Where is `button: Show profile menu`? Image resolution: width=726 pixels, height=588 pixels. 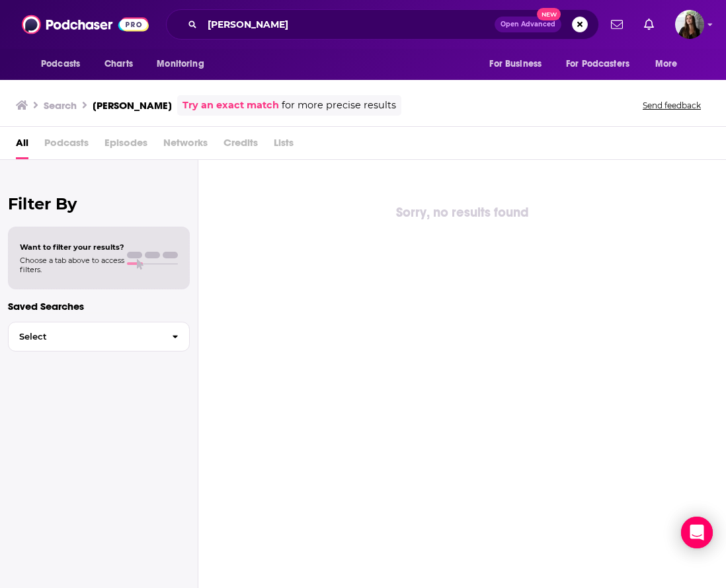 button: Show profile menu is located at coordinates (689, 24).